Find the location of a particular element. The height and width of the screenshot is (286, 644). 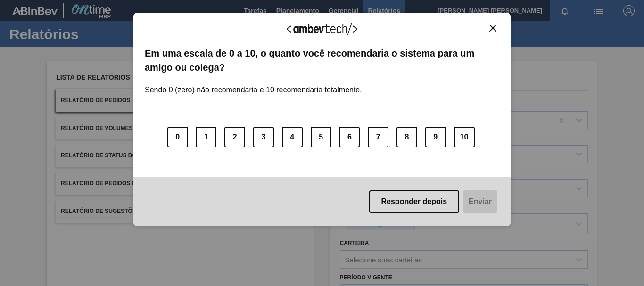

button: 1 is located at coordinates (206, 137).